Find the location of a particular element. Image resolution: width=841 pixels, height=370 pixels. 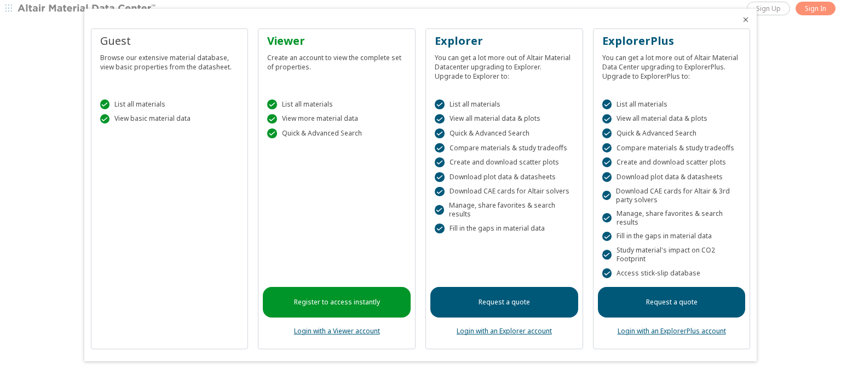

div: Viewer is located at coordinates (337, 41).